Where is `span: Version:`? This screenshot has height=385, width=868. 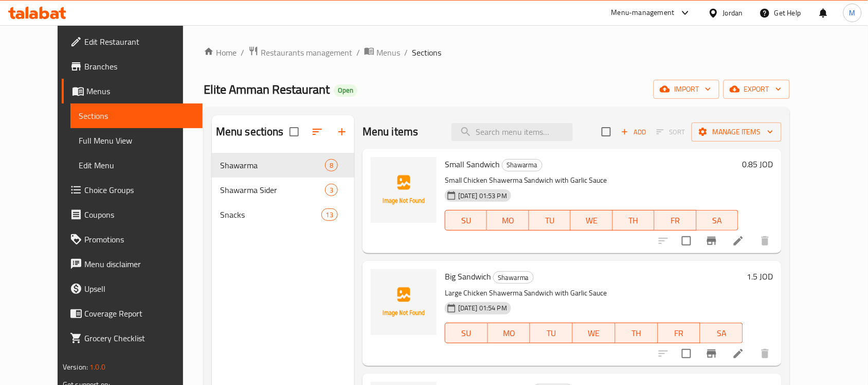
span: Version: is located at coordinates (75, 367).